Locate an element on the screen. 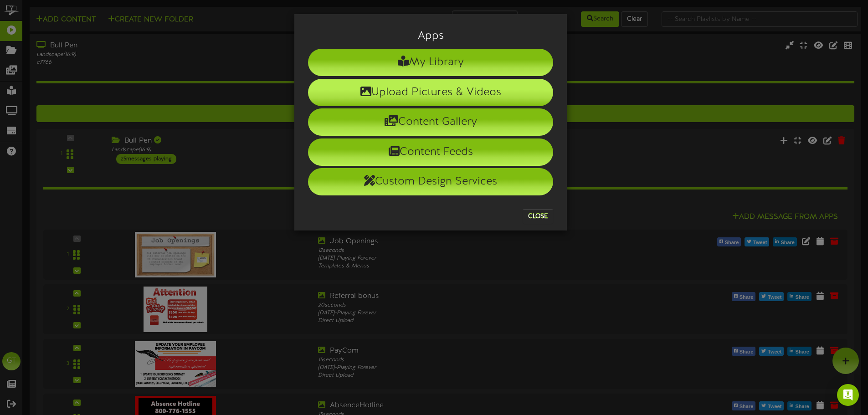 The image size is (868, 415). li: Upload Pictures & Videos is located at coordinates (431, 93).